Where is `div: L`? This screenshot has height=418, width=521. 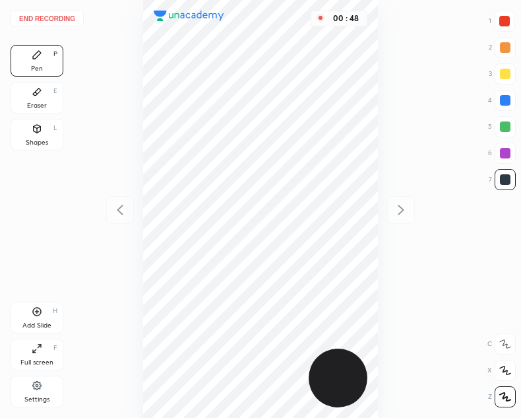 div: L is located at coordinates (55, 128).